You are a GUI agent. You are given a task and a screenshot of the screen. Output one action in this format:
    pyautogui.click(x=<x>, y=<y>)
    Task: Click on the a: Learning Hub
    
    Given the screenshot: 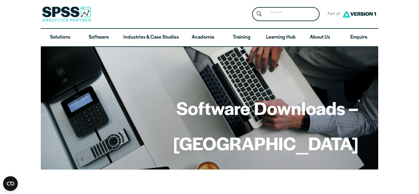 What is the action you would take?
    pyautogui.click(x=280, y=38)
    